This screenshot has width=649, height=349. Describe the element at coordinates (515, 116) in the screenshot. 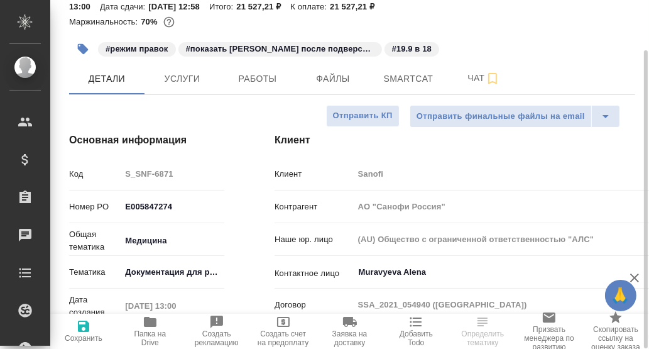

I see `div: split button` at that location.